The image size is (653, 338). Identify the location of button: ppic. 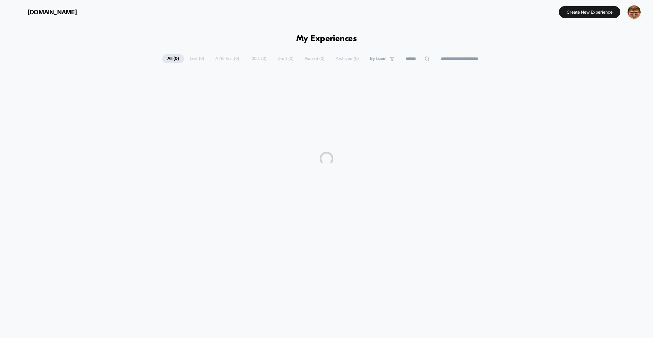
(634, 12).